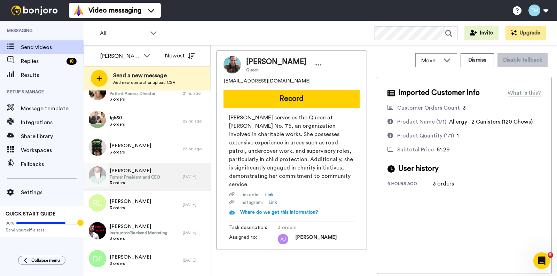 The image size is (557, 276). I want to click on span: Instructor/Backend Marketing, so click(138, 233).